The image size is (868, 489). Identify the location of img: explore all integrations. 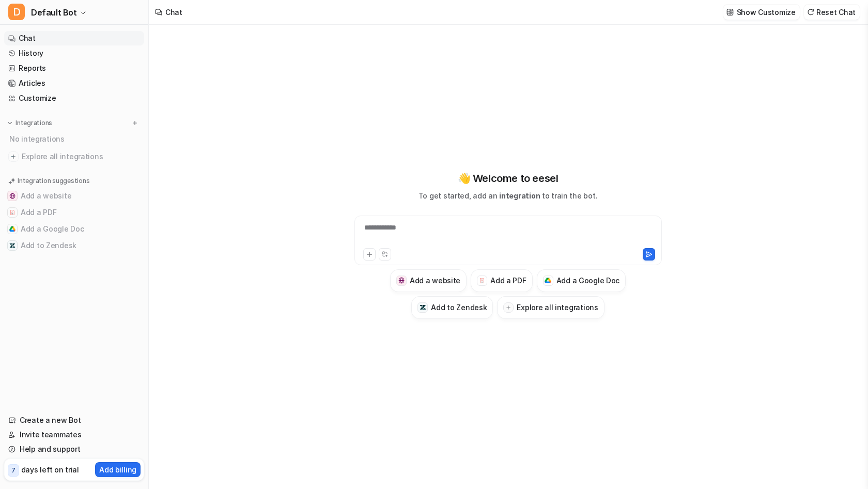
(14, 156).